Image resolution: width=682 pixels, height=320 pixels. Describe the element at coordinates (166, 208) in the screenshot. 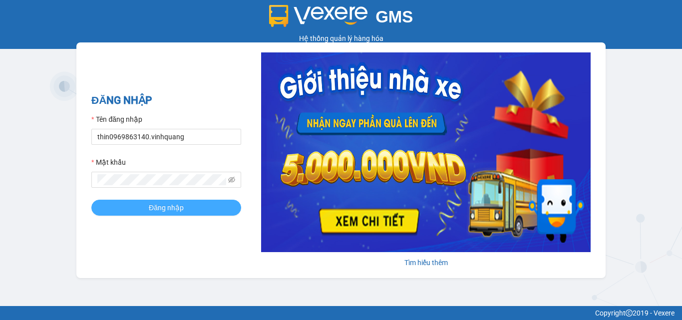

I see `span: Đăng nhập` at that location.